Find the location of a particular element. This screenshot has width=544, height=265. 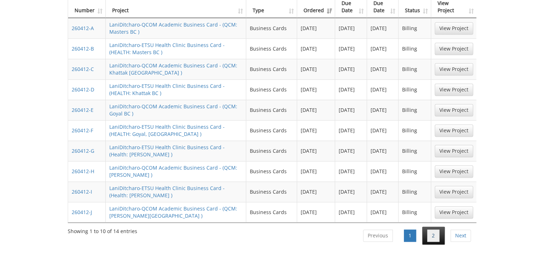

div: Showing 1 to 10 of 14 entries is located at coordinates (103, 230).